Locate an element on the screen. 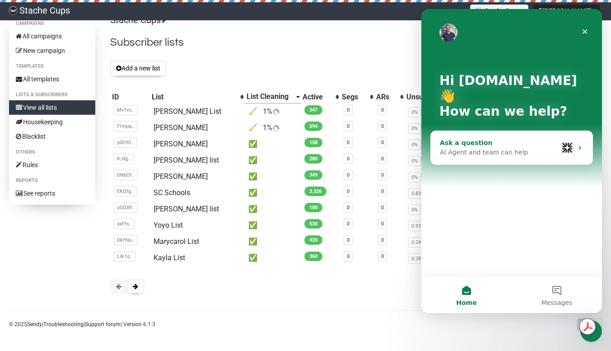 This screenshot has width=611, height=351. img: 1.png is located at coordinates (478, 10).